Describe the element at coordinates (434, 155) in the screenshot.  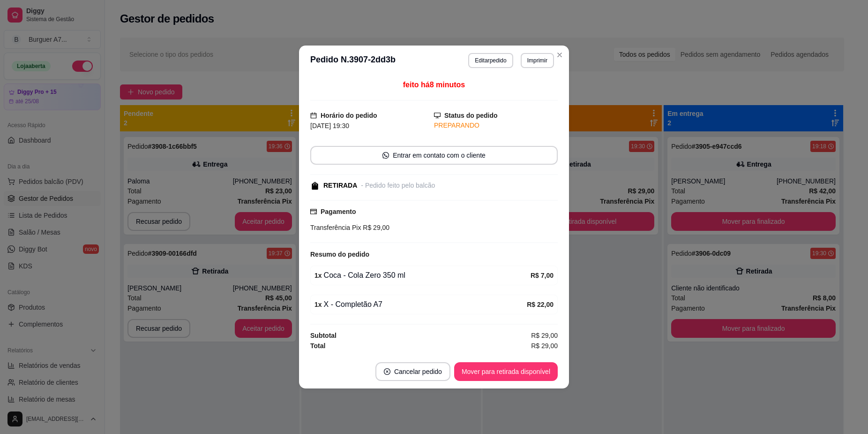
I see `button: whats-appEntrar em contato com o cliente` at that location.